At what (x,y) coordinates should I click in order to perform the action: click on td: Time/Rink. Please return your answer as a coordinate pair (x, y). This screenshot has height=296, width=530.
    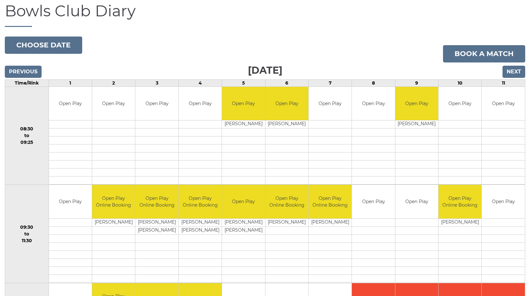
    Looking at the image, I should click on (27, 83).